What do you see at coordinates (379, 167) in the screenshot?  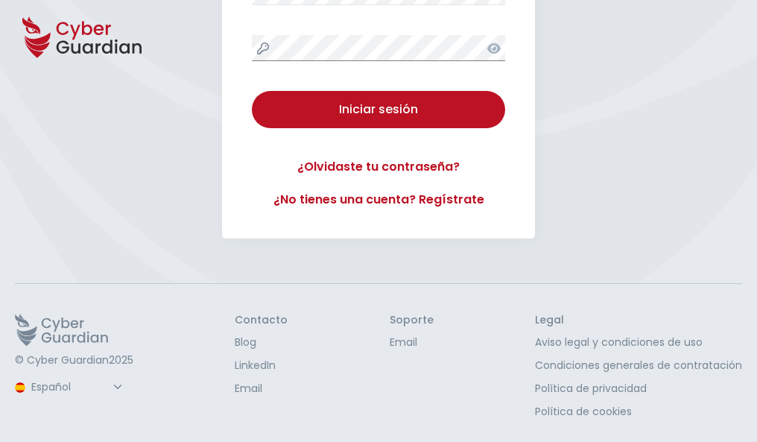 I see `a: ¿Olvidaste tu contraseña?` at bounding box center [379, 167].